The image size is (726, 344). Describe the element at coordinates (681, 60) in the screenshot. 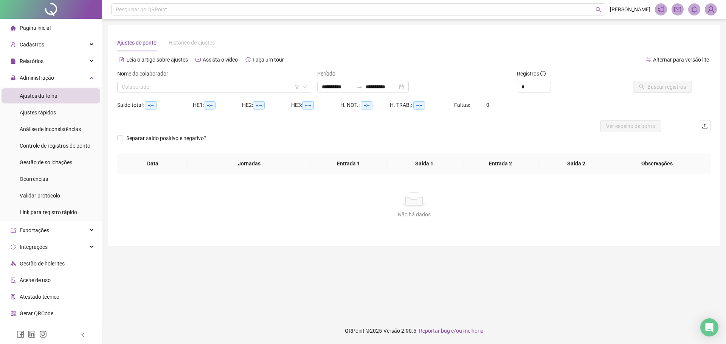

I see `span: Alternar para versão lite` at that location.